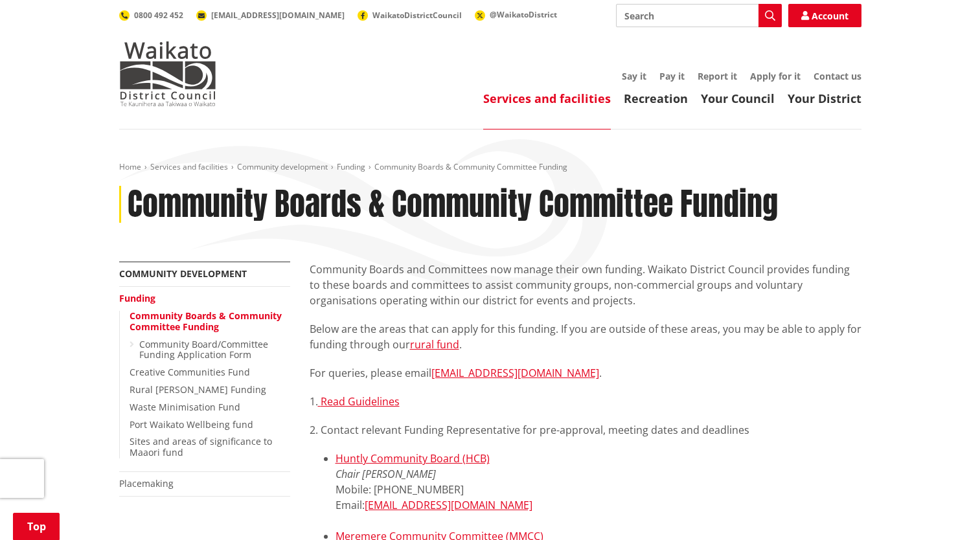 This screenshot has width=980, height=540. What do you see at coordinates (191, 424) in the screenshot?
I see `a: Port Waikato Wellbeing fund` at bounding box center [191, 424].